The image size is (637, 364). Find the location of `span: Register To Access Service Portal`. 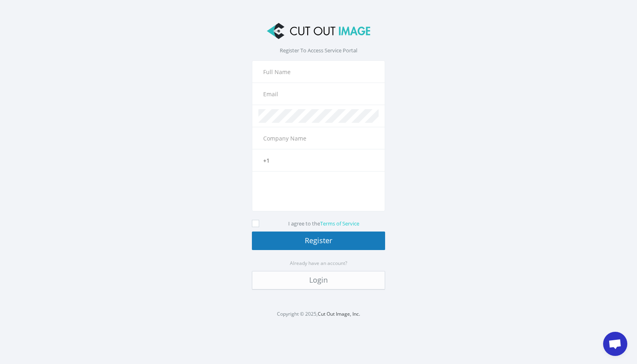

span: Register To Access Service Portal is located at coordinates (318, 50).